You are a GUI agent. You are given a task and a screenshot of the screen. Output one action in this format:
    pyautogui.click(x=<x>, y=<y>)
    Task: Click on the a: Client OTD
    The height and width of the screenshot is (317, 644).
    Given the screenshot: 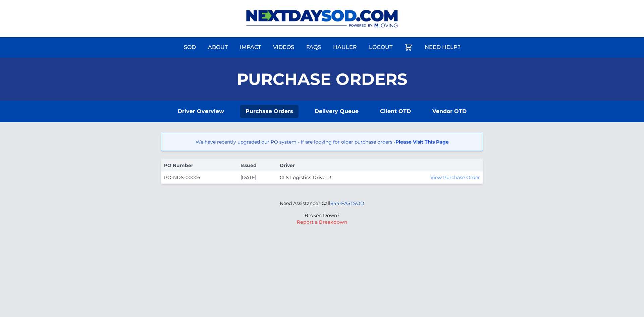 What is the action you would take?
    pyautogui.click(x=395, y=111)
    